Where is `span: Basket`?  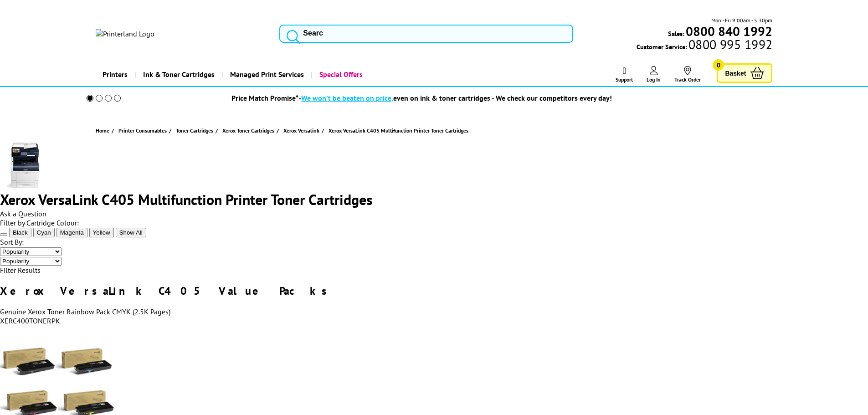 span: Basket is located at coordinates (735, 73).